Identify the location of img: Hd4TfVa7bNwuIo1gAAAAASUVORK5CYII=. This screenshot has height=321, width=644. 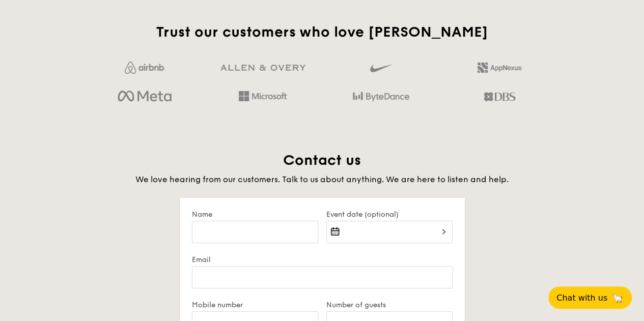
(263, 96).